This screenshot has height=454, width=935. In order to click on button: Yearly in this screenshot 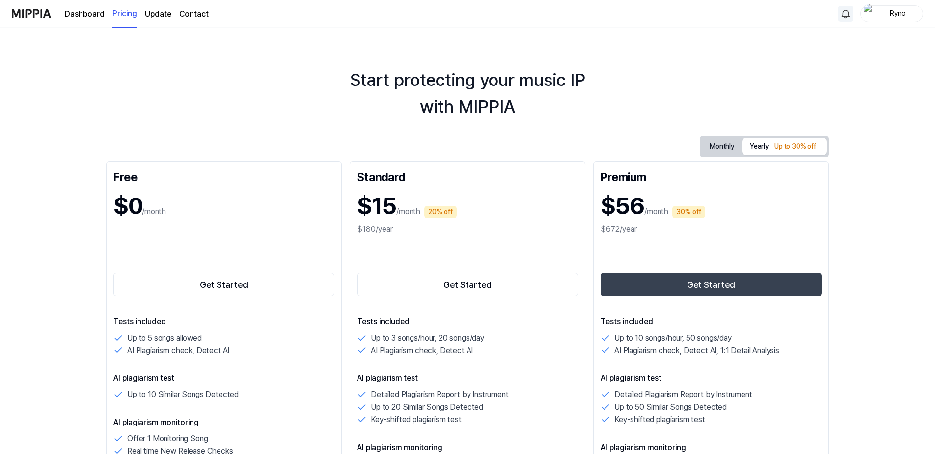, I will do `click(784, 146)`.